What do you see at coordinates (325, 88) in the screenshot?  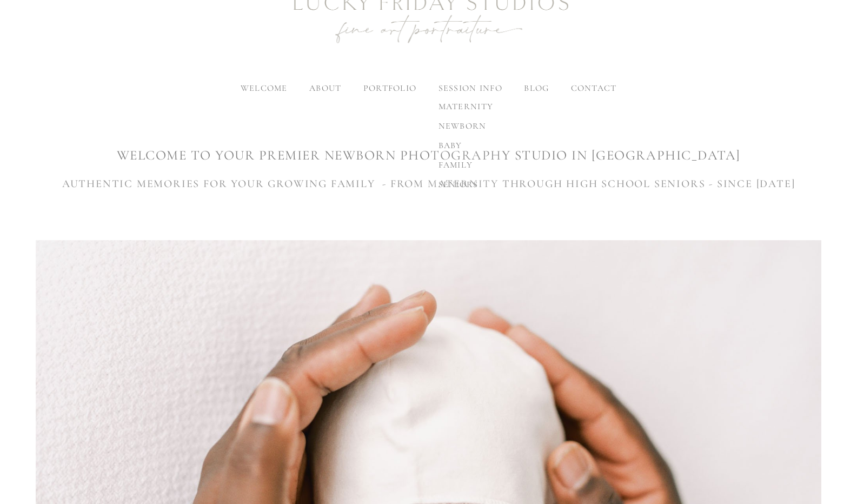 I see `label: about` at bounding box center [325, 88].